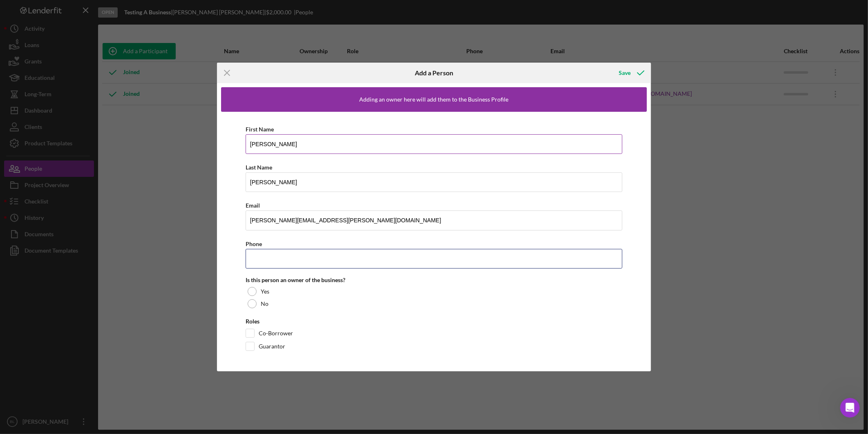  Describe the element at coordinates (276, 333) in the screenshot. I see `label: Co-Borrower` at that location.